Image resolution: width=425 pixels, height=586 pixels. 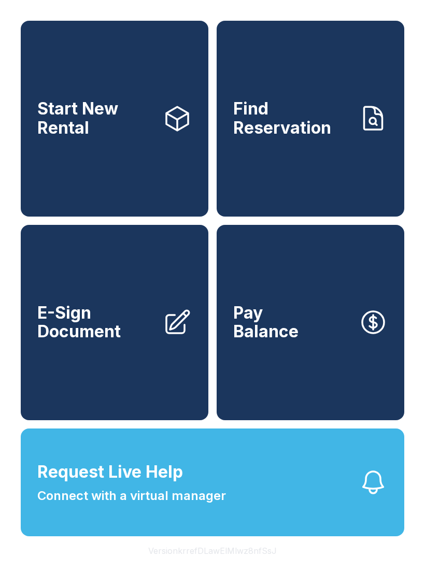 I want to click on a: Find Reservation, so click(x=310, y=119).